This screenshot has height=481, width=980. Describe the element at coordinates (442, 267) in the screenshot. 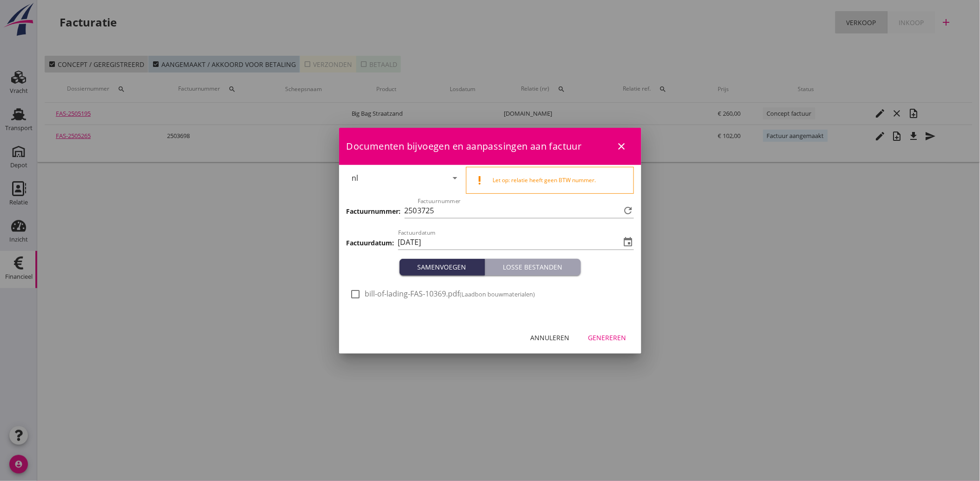

I see `div: Samenvoegen` at that location.